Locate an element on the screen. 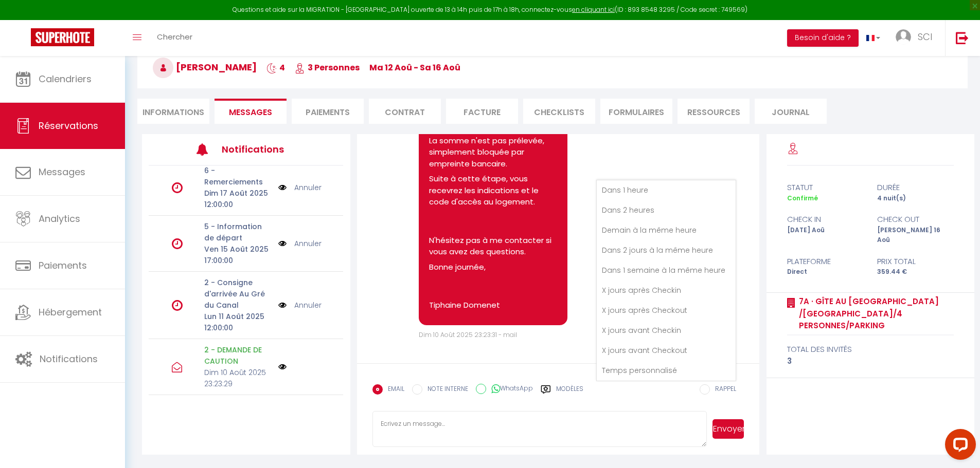 The image size is (980, 468). div: Prix total is located at coordinates (915, 262).